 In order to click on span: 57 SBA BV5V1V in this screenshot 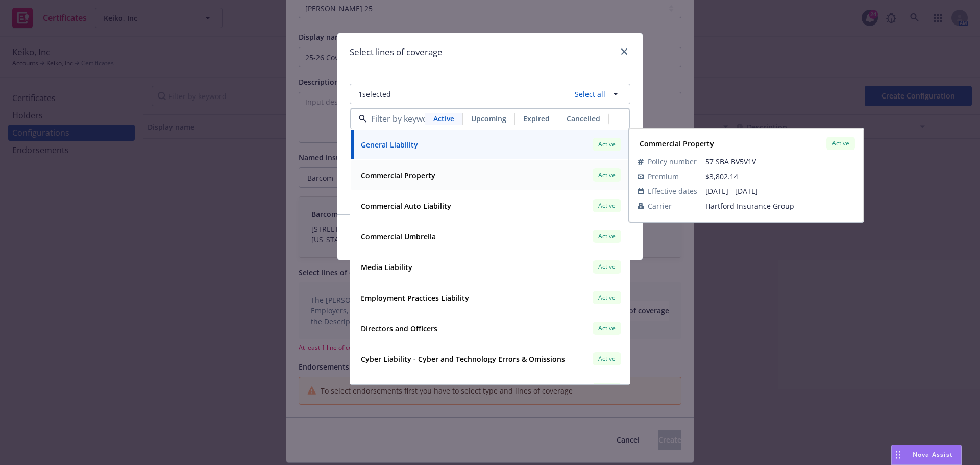, I will do `click(780, 161)`.